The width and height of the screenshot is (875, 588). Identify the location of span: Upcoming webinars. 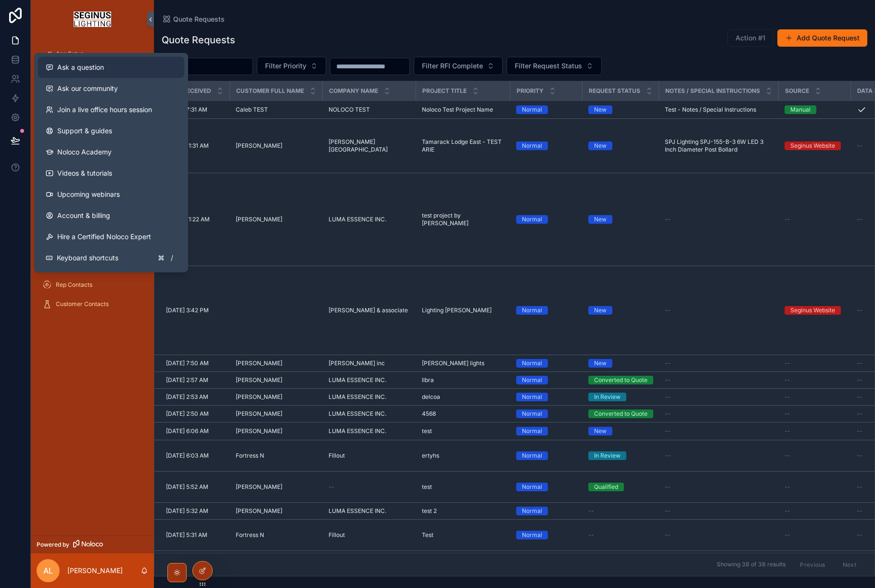
(89, 194).